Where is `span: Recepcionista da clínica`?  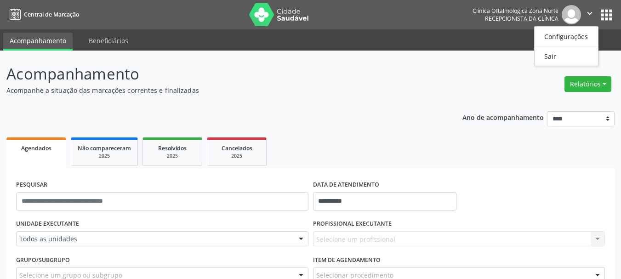 span: Recepcionista da clínica is located at coordinates (522, 18).